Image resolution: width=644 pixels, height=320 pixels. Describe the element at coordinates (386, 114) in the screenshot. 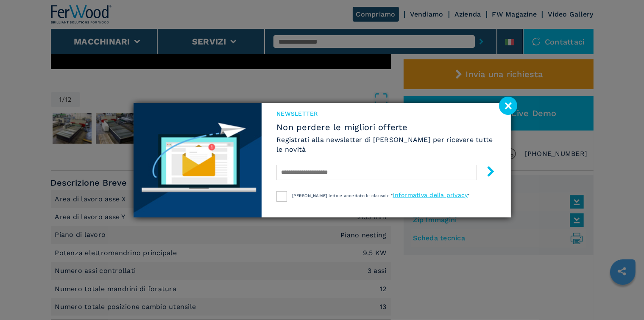

I see `span: NEWSLETTER` at that location.